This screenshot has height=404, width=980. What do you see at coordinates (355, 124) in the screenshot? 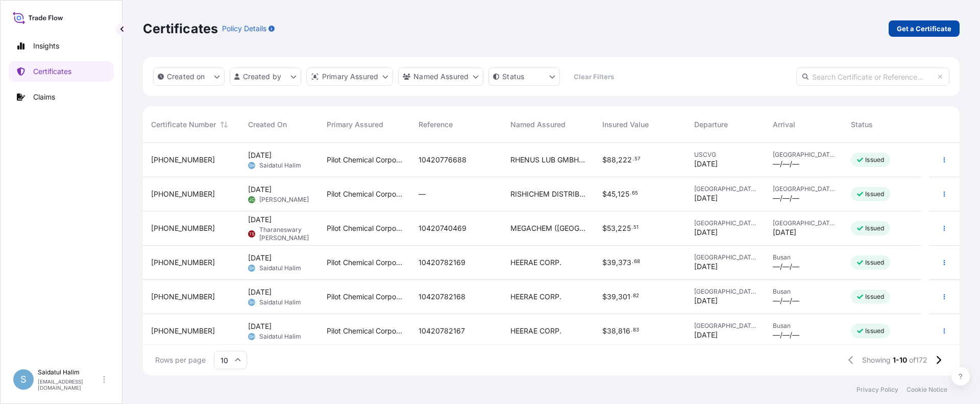
I see `span: Primary Assured` at bounding box center [355, 124].